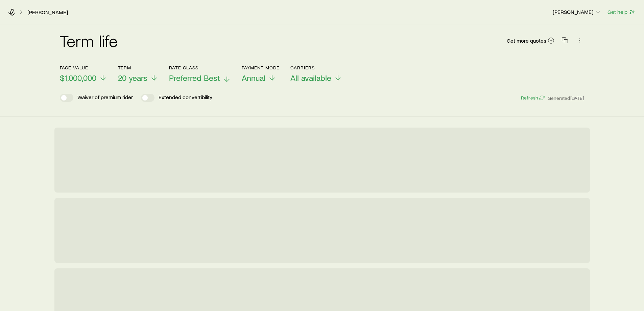 Image resolution: width=644 pixels, height=311 pixels. Describe the element at coordinates (531, 41) in the screenshot. I see `a: Get more quotes` at that location.